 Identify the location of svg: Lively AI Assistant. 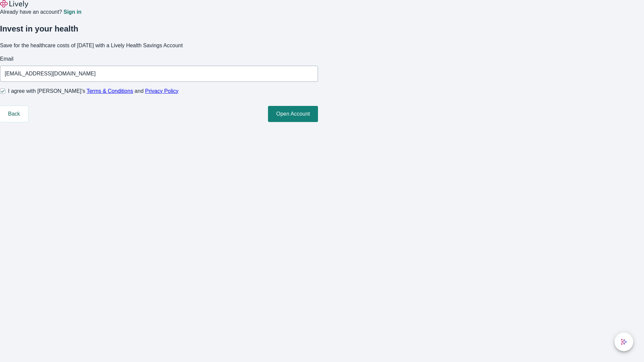
(624, 342).